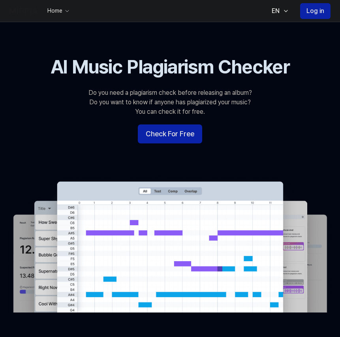 This screenshot has height=337, width=340. What do you see at coordinates (279, 11) in the screenshot?
I see `button: EN` at bounding box center [279, 11].